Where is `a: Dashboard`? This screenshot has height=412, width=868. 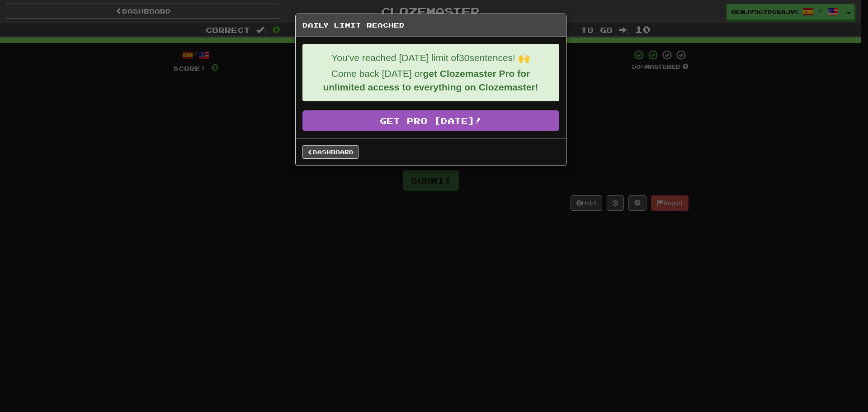
a: Dashboard is located at coordinates (331, 152).